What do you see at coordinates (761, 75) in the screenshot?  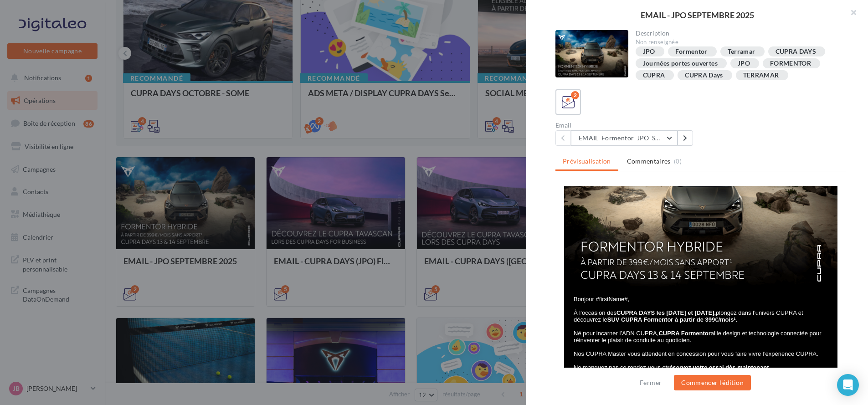 I see `div: TERRAMAR` at bounding box center [761, 75].